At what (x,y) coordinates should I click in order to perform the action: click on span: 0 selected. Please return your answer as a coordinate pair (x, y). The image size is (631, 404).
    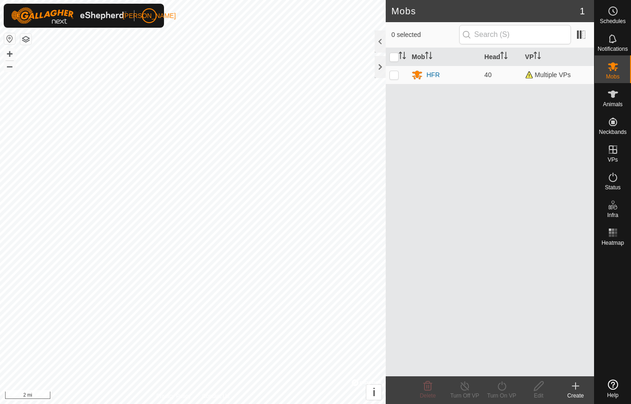
    Looking at the image, I should click on (425, 35).